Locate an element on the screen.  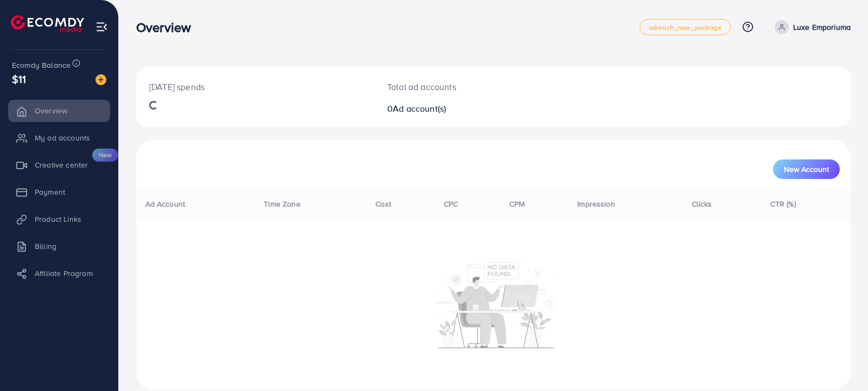
h2: 0 is located at coordinates (463, 109).